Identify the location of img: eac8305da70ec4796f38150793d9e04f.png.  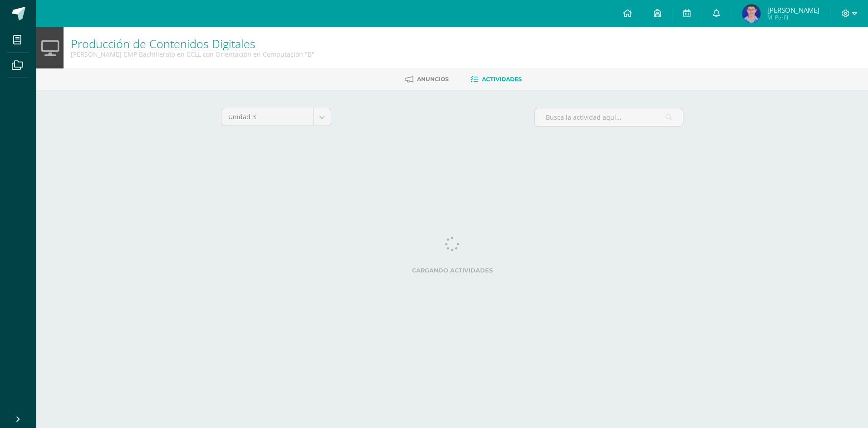
(751, 14).